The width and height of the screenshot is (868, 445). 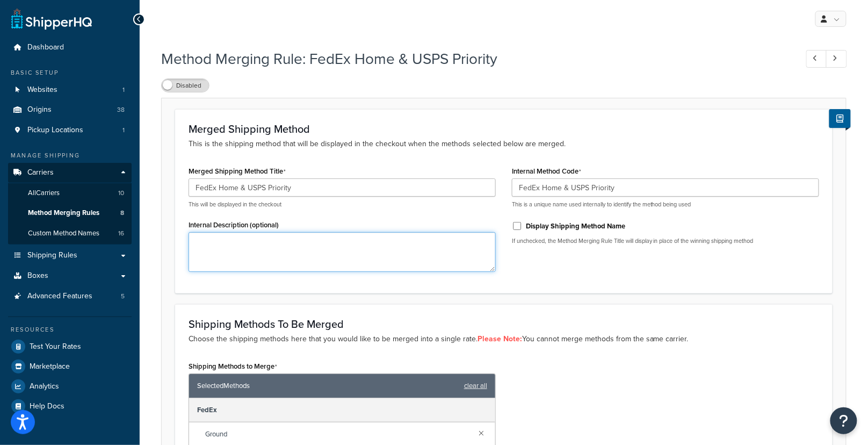 I want to click on p: If unchecked, the Method Merging Rule Title will display in place of the winning shipping method, so click(x=665, y=241).